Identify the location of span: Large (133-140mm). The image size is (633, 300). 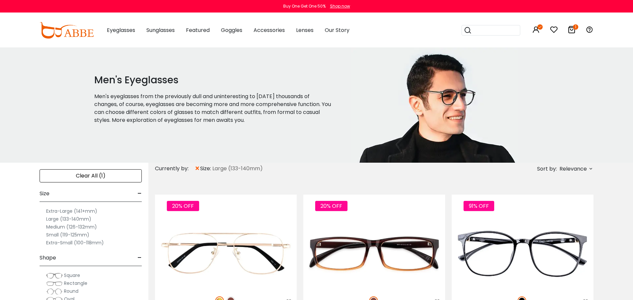
(237, 169).